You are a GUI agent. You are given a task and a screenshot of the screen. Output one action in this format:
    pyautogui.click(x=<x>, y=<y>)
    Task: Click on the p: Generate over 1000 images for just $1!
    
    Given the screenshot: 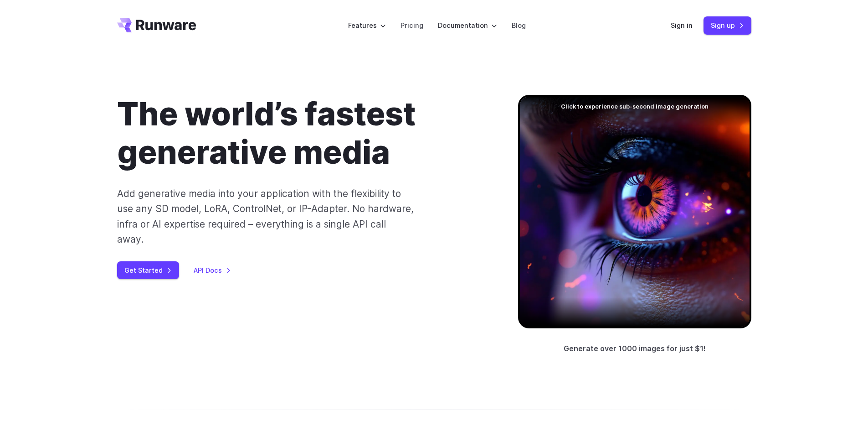 What is the action you would take?
    pyautogui.click(x=635, y=349)
    